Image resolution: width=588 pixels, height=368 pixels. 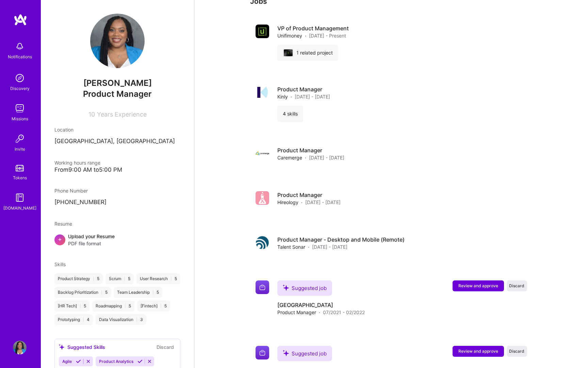 What do you see at coordinates (290, 157) in the screenshot?
I see `span: Caremerge` at bounding box center [290, 157].